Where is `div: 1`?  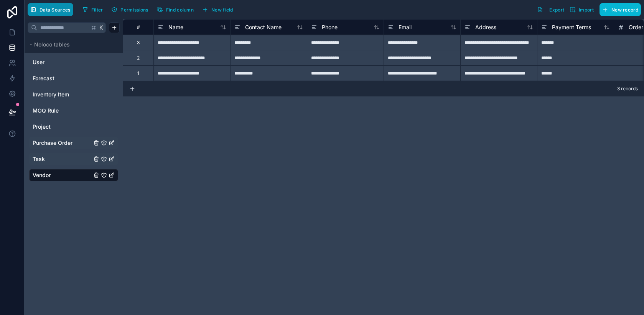
div: 1 is located at coordinates (138, 73).